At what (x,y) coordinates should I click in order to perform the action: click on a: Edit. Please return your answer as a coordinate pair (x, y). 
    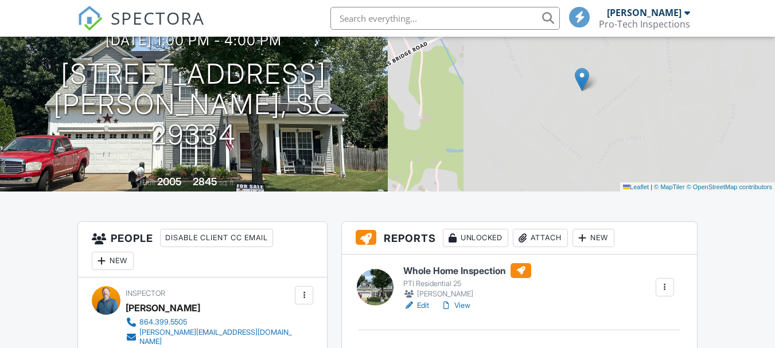
    Looking at the image, I should click on (416, 306).